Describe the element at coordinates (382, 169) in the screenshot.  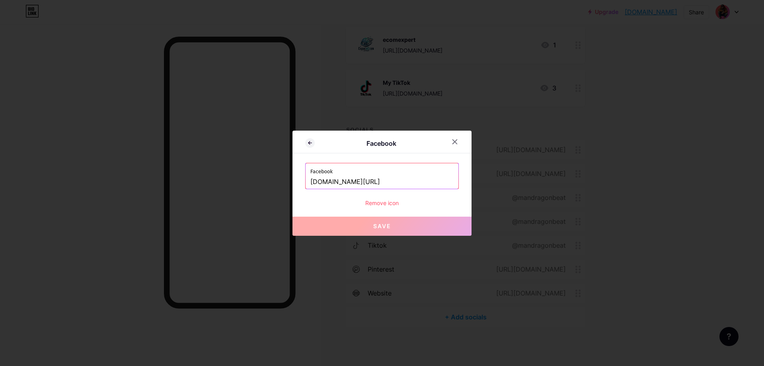
I see `label: Facebook` at that location.